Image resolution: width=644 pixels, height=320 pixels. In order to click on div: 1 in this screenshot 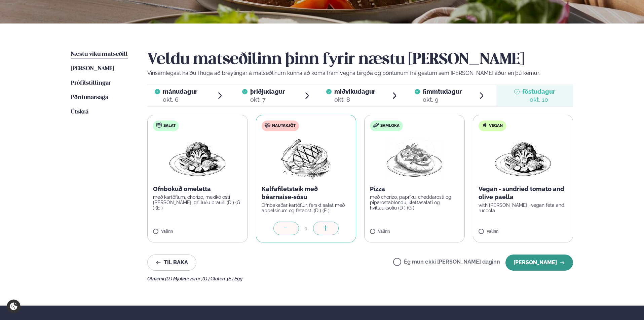, I will do `click(306, 228)`.